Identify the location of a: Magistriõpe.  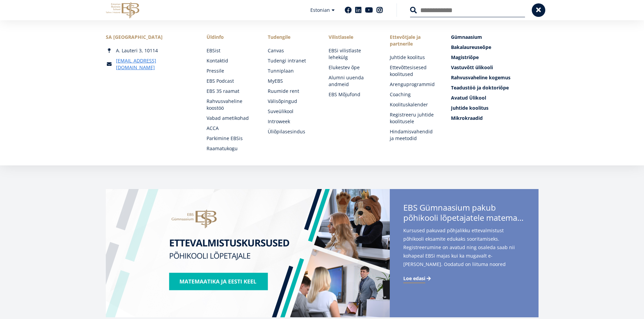
(494, 57).